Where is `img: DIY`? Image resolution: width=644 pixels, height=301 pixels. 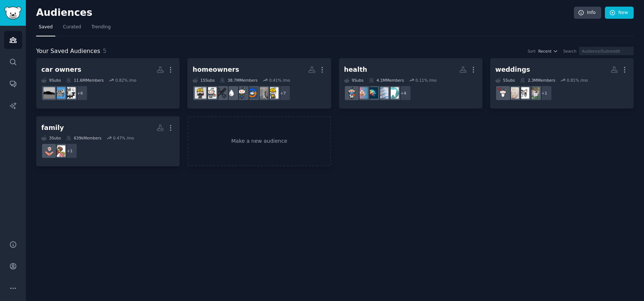
img: DIY is located at coordinates (242, 93).